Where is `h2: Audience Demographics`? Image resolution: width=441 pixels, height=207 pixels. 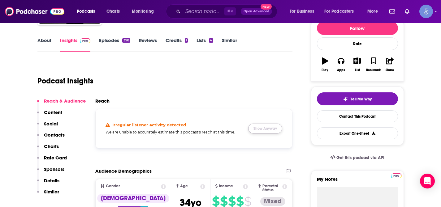 h2: Audience Demographics is located at coordinates (123, 171).